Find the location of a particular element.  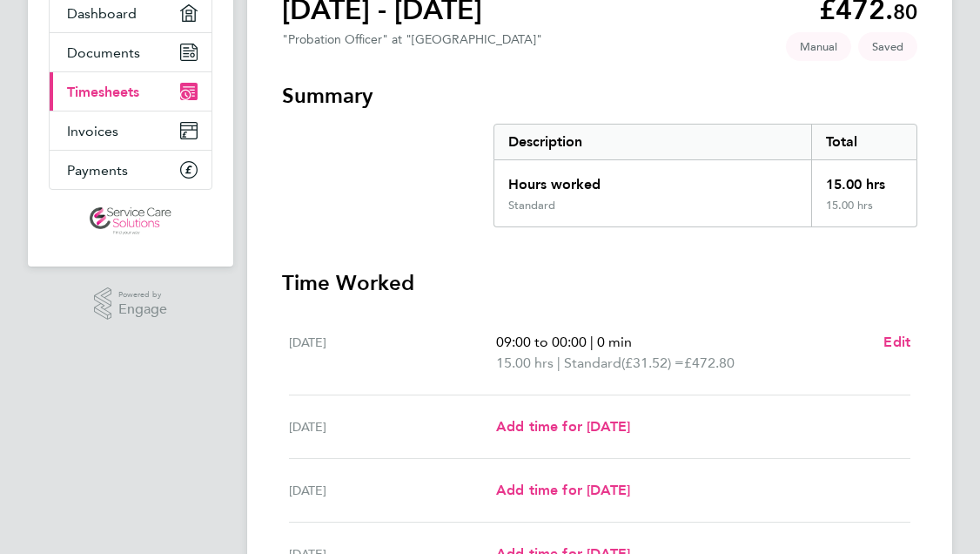

span: Powered by is located at coordinates (142, 295).